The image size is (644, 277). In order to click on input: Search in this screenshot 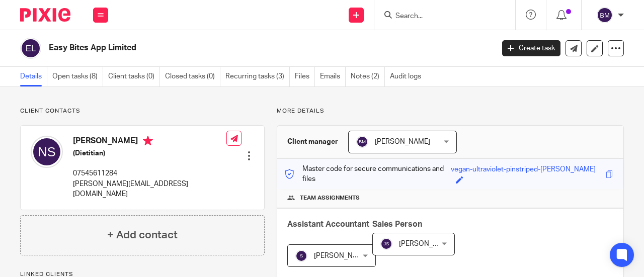, I will do `click(440, 17)`.